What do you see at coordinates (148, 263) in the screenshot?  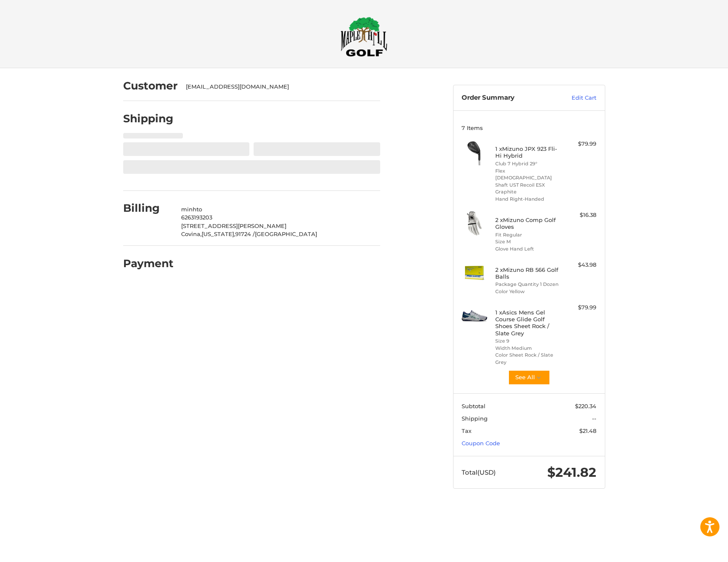 I see `h2: Payment` at bounding box center [148, 263].